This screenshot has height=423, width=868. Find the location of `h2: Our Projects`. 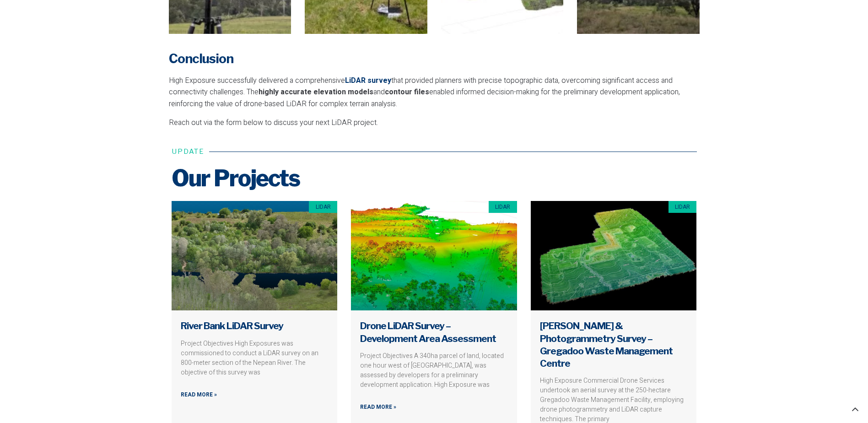

h2: Our Projects is located at coordinates (434, 178).